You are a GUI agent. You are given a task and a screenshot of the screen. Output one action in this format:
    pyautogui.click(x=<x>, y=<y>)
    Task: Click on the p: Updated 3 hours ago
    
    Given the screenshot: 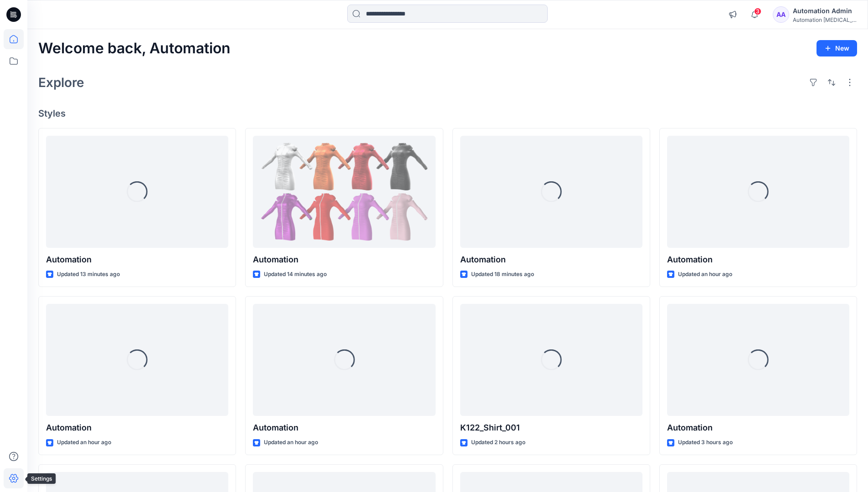 What is the action you would take?
    pyautogui.click(x=706, y=443)
    